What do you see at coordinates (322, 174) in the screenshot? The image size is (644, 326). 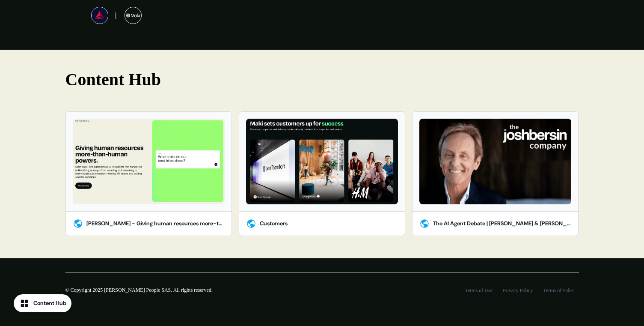 I see `button: CustomersCustomers` at bounding box center [322, 174].